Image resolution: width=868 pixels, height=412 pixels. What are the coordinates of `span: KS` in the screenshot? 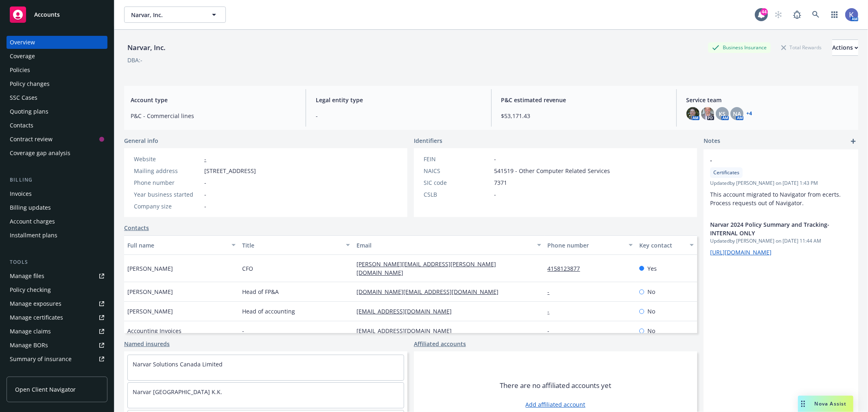 It's located at (722, 113).